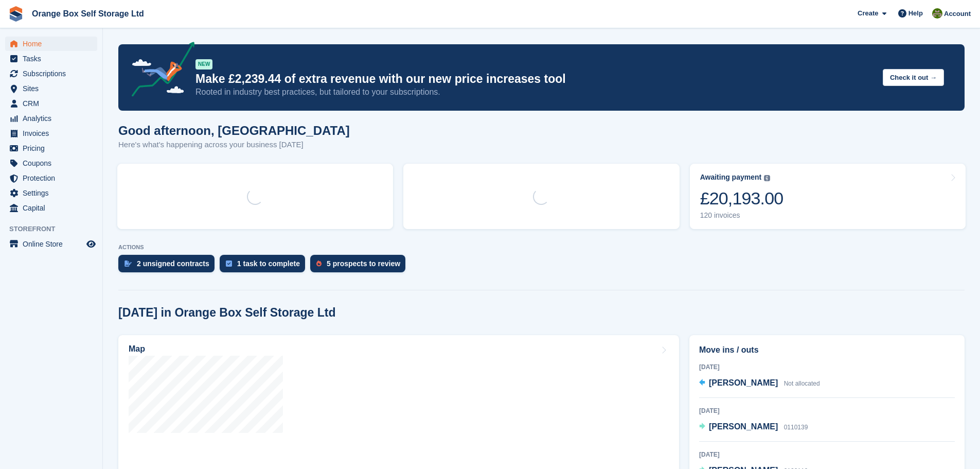 This screenshot has height=469, width=980. I want to click on div: 120 invoices, so click(742, 215).